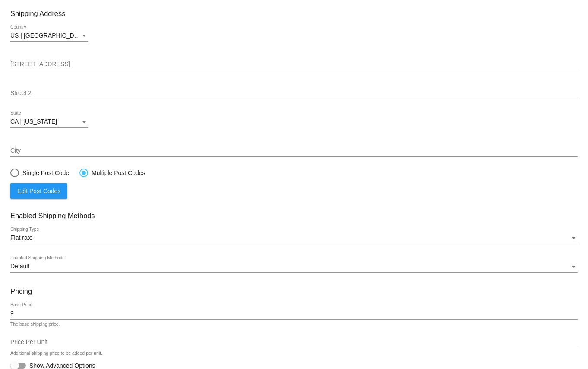 The width and height of the screenshot is (588, 369). Describe the element at coordinates (116, 173) in the screenshot. I see `div: Multiple Post Codes` at that location.